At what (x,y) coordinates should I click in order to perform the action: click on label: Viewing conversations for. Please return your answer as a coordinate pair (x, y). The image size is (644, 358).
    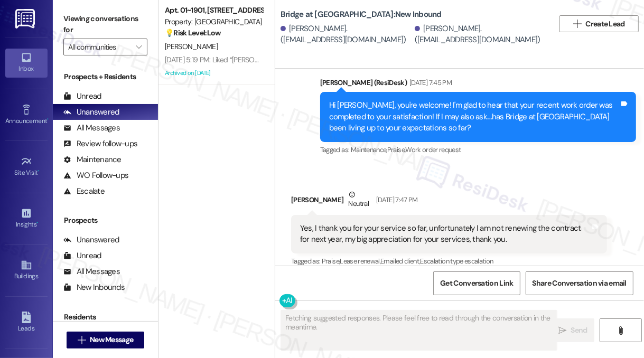
    Looking at the image, I should click on (105, 24).